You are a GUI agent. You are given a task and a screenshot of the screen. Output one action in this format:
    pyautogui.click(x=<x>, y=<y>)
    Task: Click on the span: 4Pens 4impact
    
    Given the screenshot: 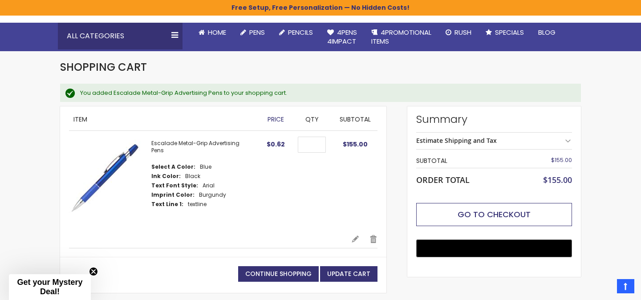 What is the action you would take?
    pyautogui.click(x=342, y=36)
    